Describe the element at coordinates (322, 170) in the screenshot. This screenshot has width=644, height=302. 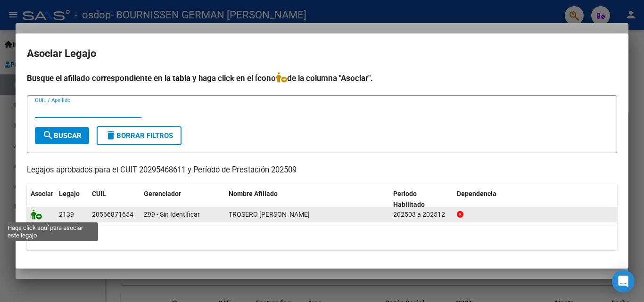
I see `p: Legajos aprobados para el CUIT 20295468611 y Período de Prestación 202509` at that location.